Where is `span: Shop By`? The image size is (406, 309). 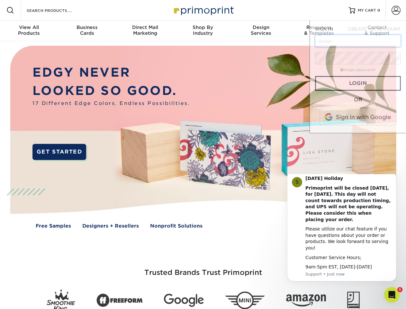
span: Shop By is located at coordinates (203, 27).